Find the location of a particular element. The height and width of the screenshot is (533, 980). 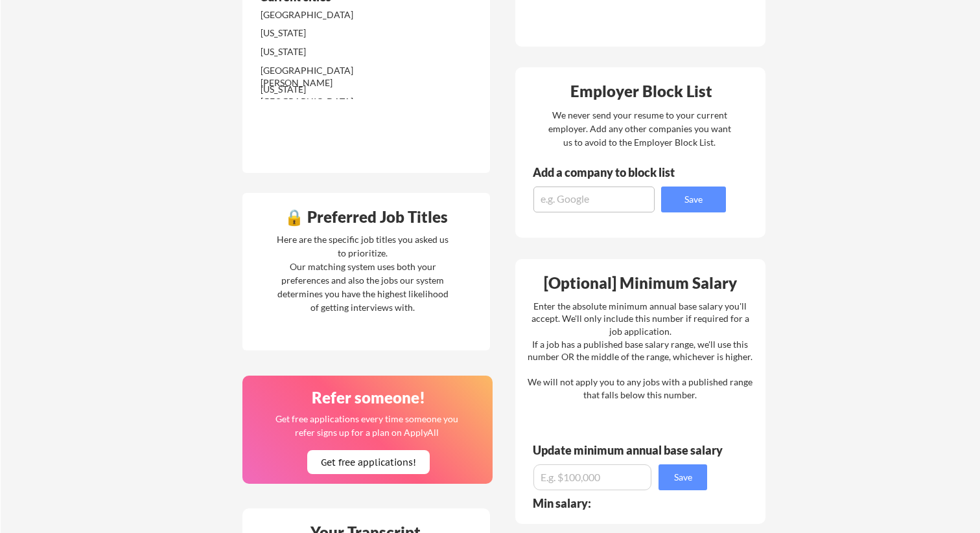

input: E.g. $100,000 is located at coordinates (593, 477).